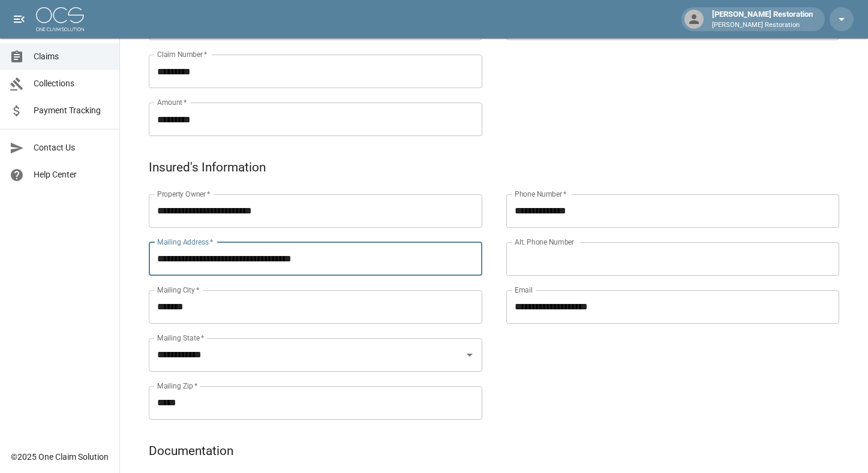 This screenshot has height=473, width=868. Describe the element at coordinates (469, 355) in the screenshot. I see `button: Open` at that location.